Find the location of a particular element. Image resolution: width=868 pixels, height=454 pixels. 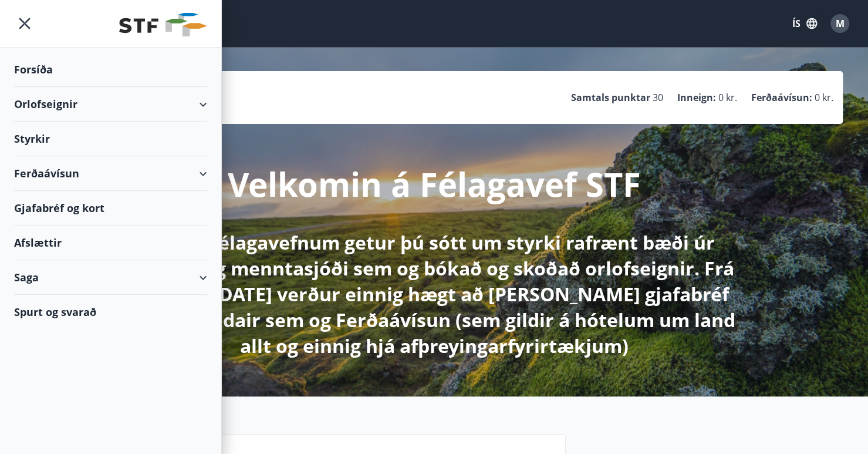

p: Velkomin á Félagavef STF is located at coordinates (434, 184).